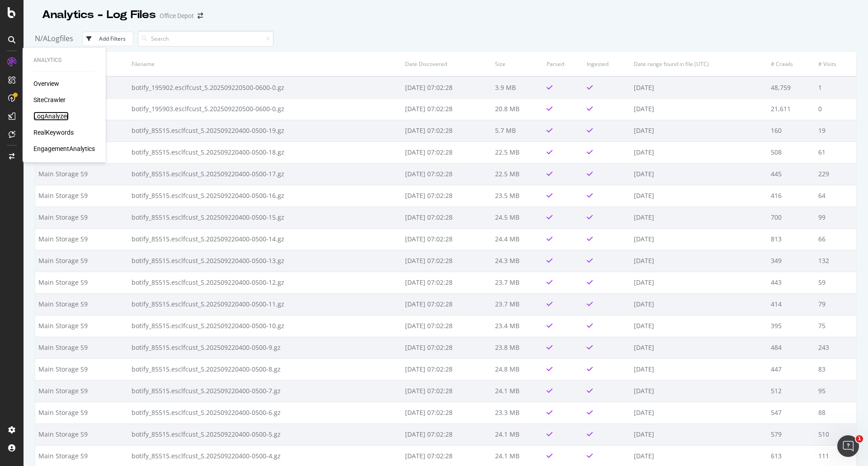  I want to click on td: 20.8 MB, so click(518, 109).